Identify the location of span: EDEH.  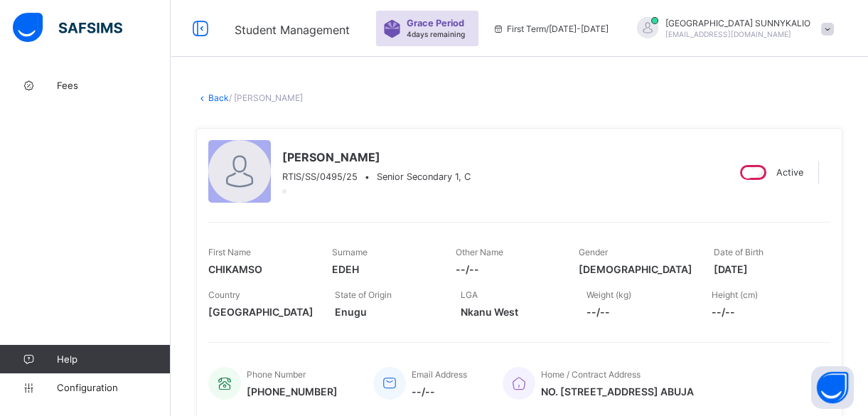
(383, 268).